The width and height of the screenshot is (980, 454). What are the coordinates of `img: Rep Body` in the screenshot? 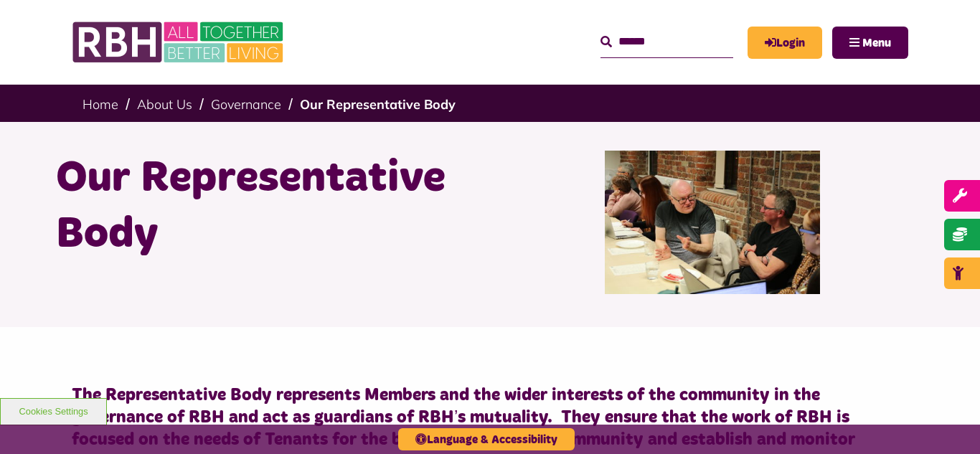 It's located at (712, 222).